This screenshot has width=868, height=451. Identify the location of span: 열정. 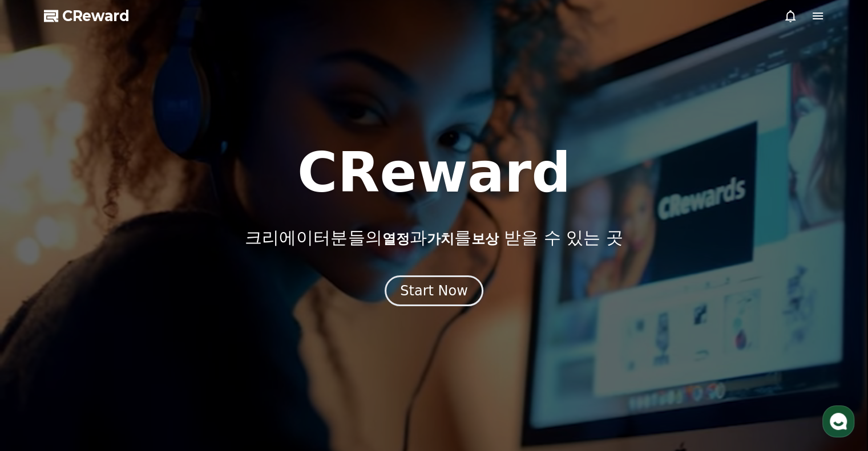
(395, 239).